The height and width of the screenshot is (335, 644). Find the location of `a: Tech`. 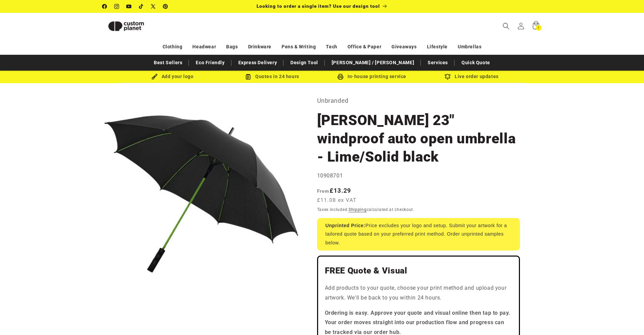

a: Tech is located at coordinates (331, 46).